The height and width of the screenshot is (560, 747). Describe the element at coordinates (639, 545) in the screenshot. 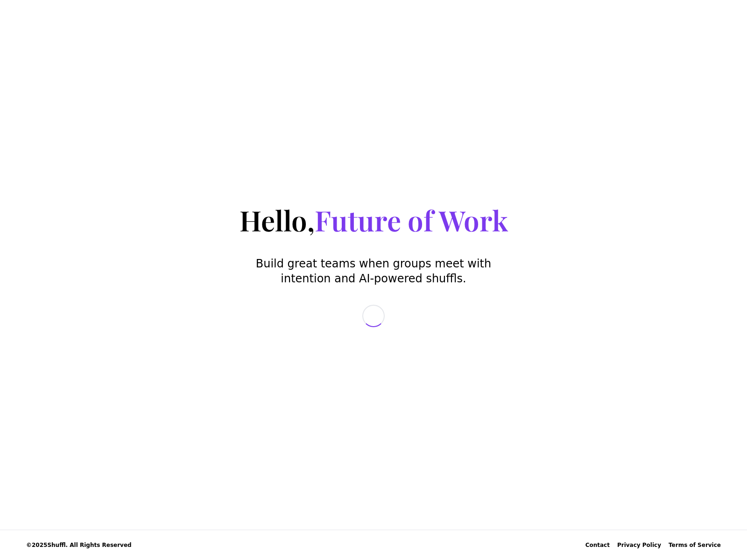

I see `a: Privacy Policy` at that location.